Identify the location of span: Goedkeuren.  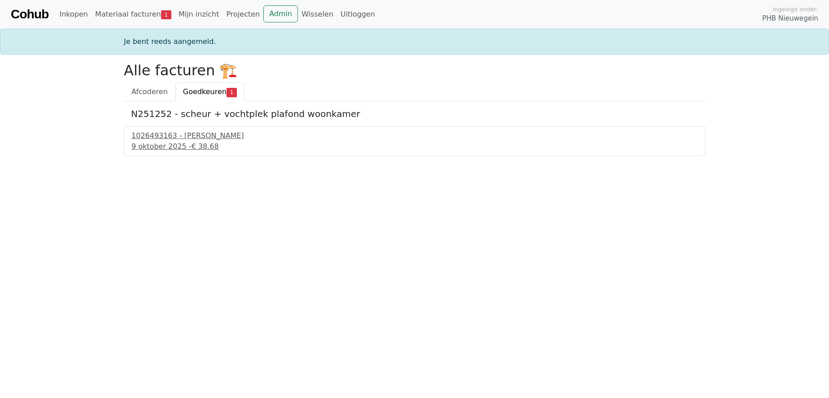
(204, 91).